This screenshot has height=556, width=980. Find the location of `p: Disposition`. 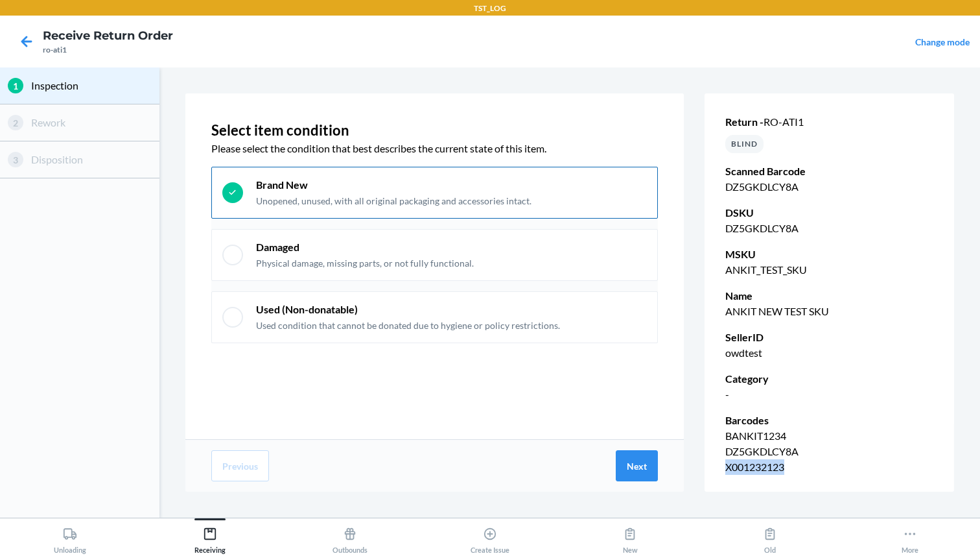

p: Disposition is located at coordinates (91, 159).